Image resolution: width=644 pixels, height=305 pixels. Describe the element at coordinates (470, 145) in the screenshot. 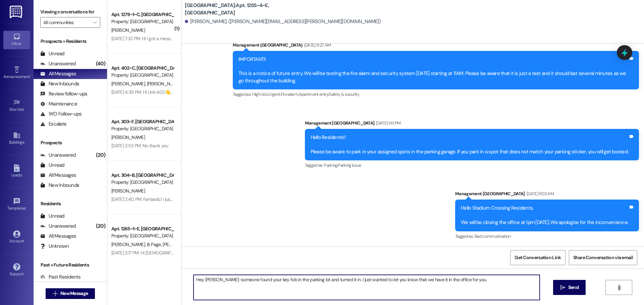

I see `div: Hello Residents!! Please be aware to park in your assigned spots in the parking garage. If you pa...` at that location.